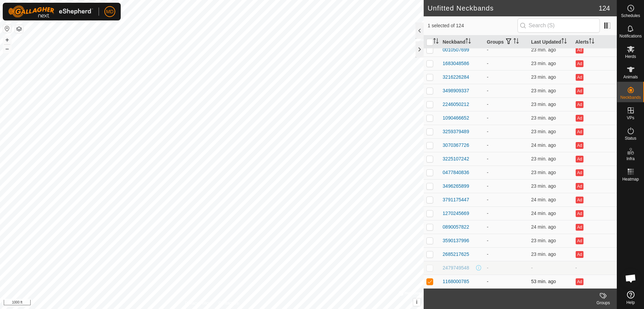 The image size is (644, 309). Describe the element at coordinates (7, 29) in the screenshot. I see `button: Reset Map` at that location.